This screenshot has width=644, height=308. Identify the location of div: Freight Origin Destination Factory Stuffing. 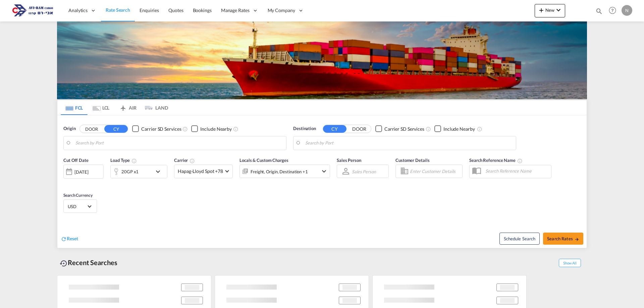
(279, 172).